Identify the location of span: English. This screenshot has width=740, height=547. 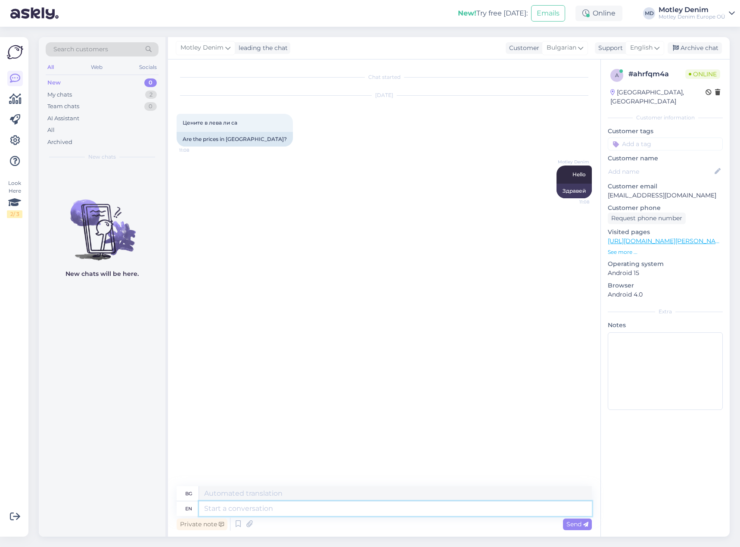
(641, 48).